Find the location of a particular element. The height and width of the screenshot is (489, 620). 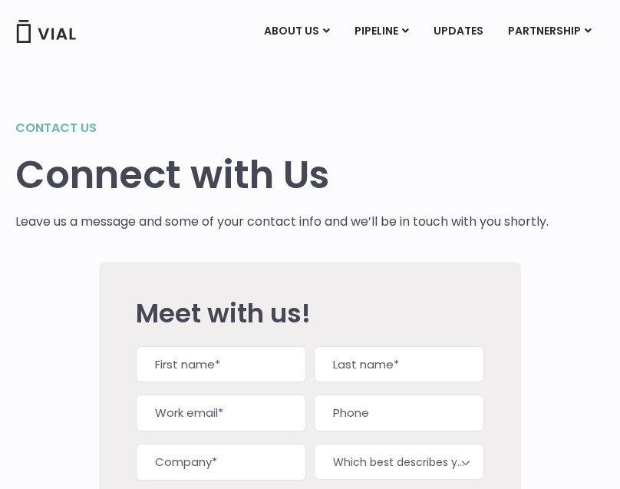

p: Leave us a message and some of your contact info and we’ll be in touch with you shortly. is located at coordinates (297, 222).